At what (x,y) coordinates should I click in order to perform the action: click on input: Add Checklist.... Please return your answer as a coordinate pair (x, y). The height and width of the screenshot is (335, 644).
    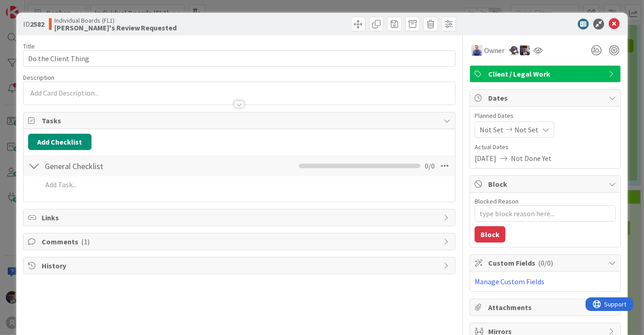
    Looking at the image, I should click on (132, 166).